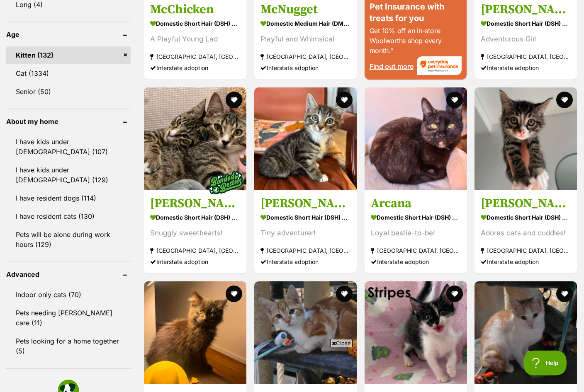 This screenshot has height=392, width=584. I want to click on a: I have resident cats (130), so click(69, 216).